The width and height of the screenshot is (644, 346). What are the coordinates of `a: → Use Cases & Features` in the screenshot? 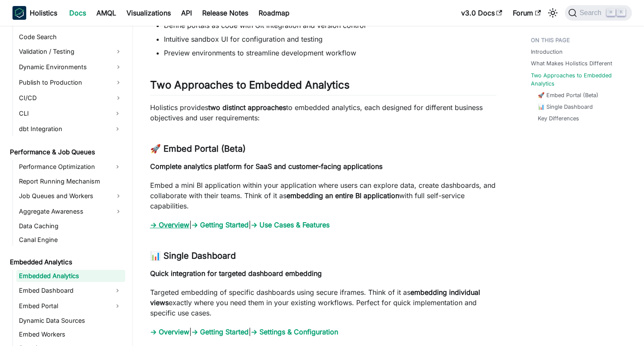 It's located at (290, 225).